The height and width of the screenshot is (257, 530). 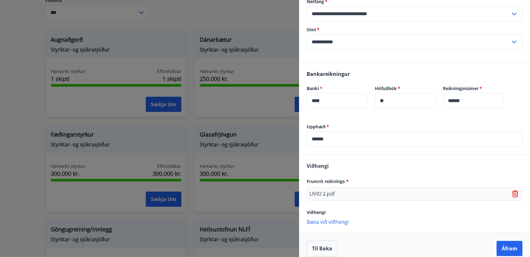 I want to click on span: Frumrit reiknings, so click(x=327, y=181).